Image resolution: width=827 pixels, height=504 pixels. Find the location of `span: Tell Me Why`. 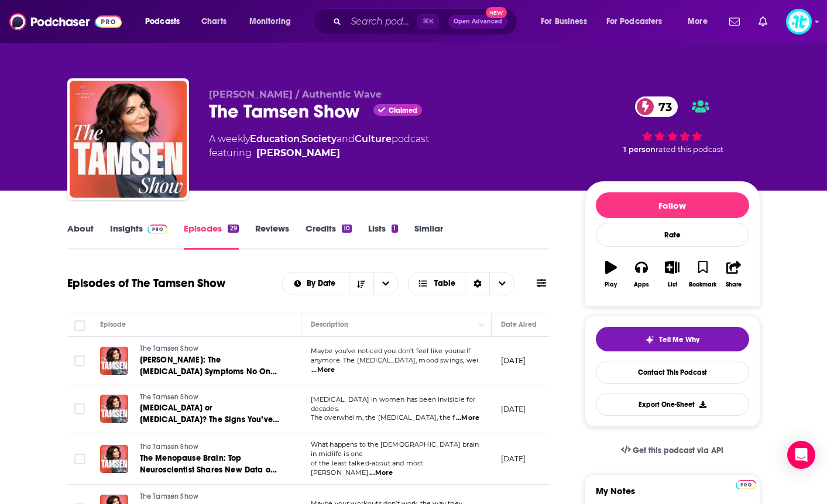

span: Tell Me Why is located at coordinates (679, 340).